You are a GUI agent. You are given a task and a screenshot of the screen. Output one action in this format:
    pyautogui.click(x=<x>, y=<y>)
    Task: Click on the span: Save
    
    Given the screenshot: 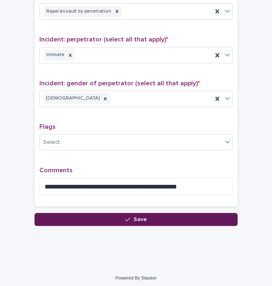 What is the action you would take?
    pyautogui.click(x=140, y=219)
    